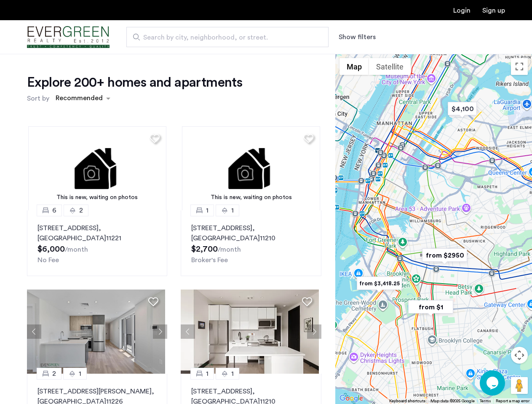 This screenshot has height=404, width=532. What do you see at coordinates (461, 11) in the screenshot?
I see `a: Login` at bounding box center [461, 11].